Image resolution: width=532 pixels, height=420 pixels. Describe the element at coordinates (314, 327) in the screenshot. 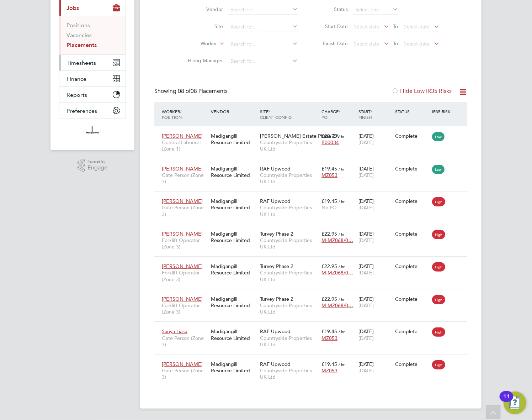

I see `a: Sanya LiasuGate Person (Zone 3)Madigangill Resource LimitedRAF UpwoodCountryside Properties UK Lt...` at that location.